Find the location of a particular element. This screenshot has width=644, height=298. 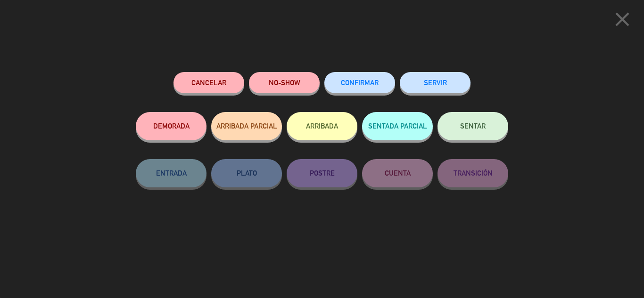

button: Cancelar is located at coordinates (209, 82).